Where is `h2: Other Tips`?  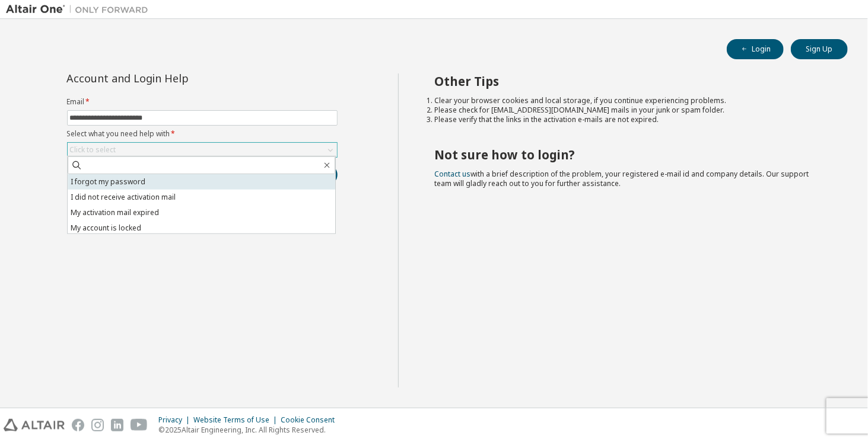 h2: Other Tips is located at coordinates (630, 81).